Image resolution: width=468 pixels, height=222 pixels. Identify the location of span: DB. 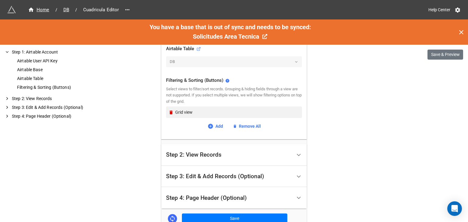
(66, 10).